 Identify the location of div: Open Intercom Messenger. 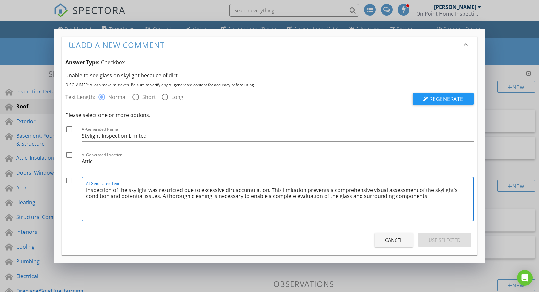
(525, 278).